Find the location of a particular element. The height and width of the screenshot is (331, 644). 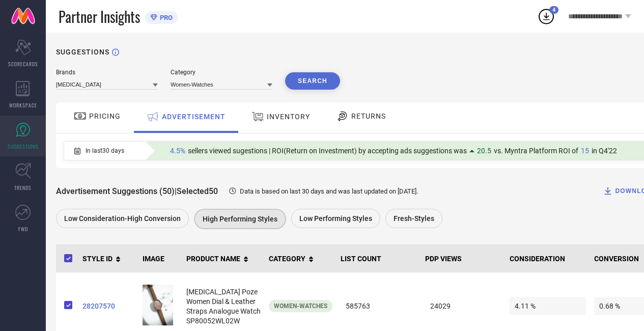

th: STYLE ID is located at coordinates (109, 259).